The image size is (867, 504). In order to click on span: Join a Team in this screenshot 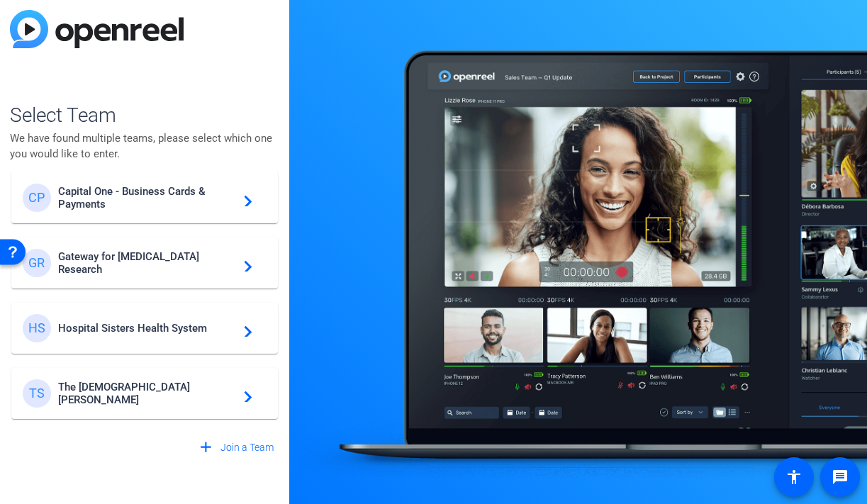, I will do `click(247, 447)`.